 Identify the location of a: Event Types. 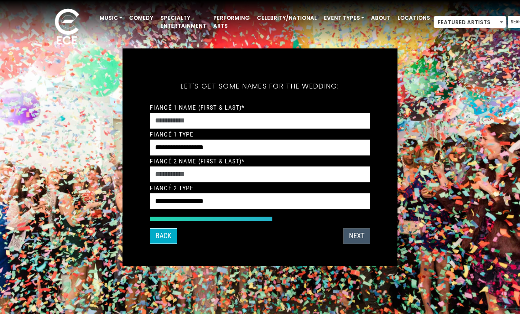
(344, 18).